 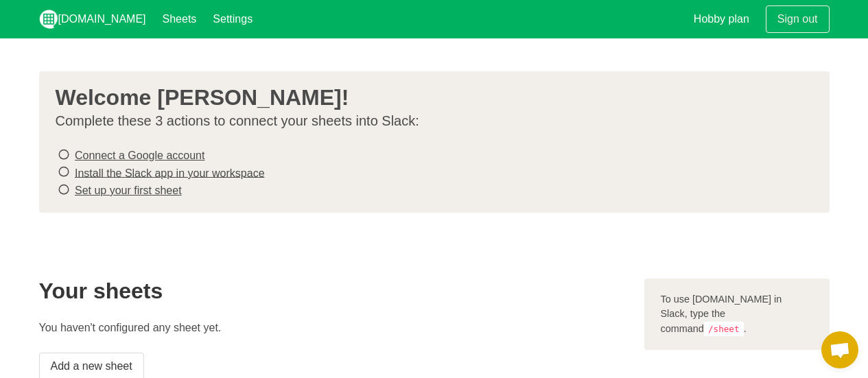 I want to click on a: Set up your first sheet, so click(x=128, y=190).